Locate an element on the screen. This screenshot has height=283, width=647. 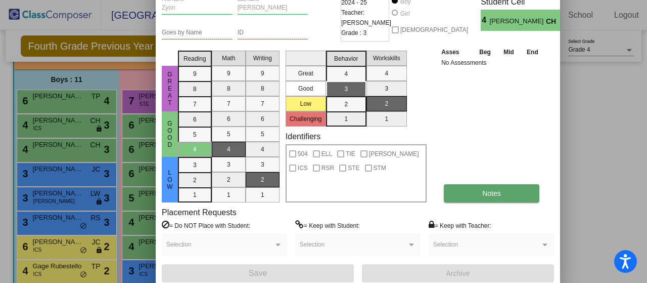
span: RSR is located at coordinates (328, 168).